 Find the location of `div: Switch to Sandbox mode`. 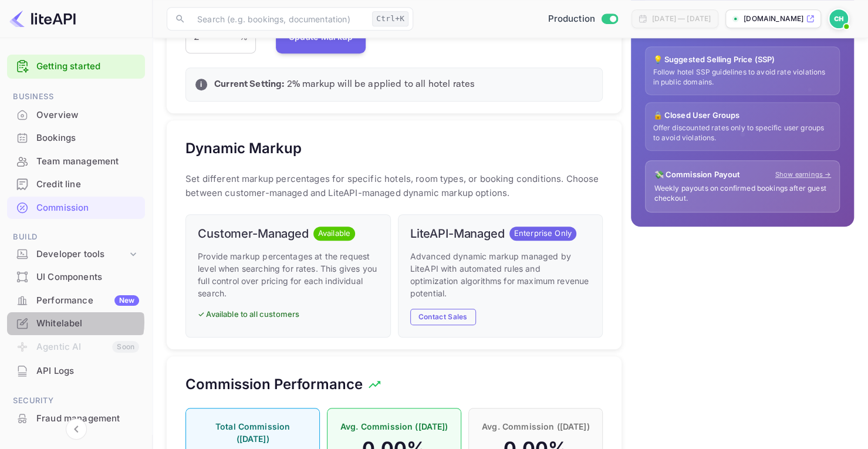

div: Switch to Sandbox mode is located at coordinates (582, 19).